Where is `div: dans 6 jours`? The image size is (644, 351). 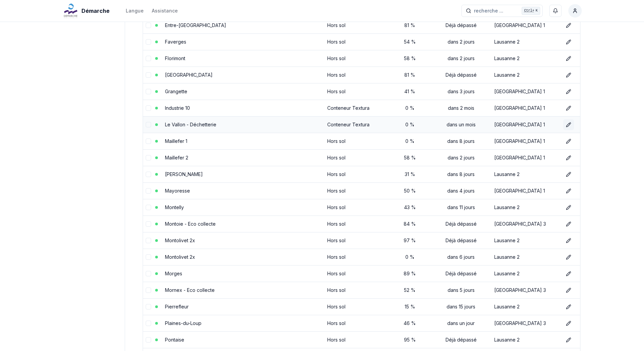 div: dans 6 jours is located at coordinates (461, 257).